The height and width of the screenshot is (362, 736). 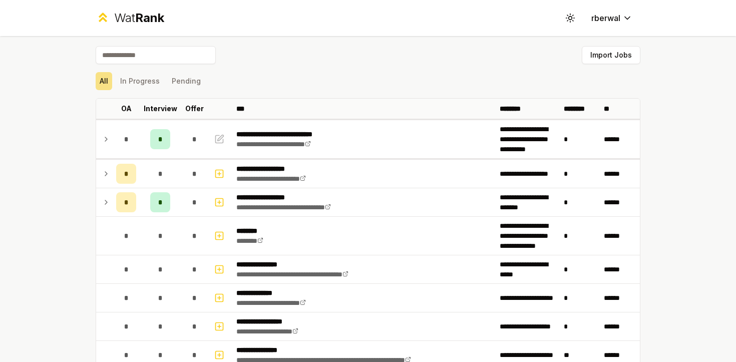 What do you see at coordinates (126, 109) in the screenshot?
I see `p: OA` at bounding box center [126, 109].